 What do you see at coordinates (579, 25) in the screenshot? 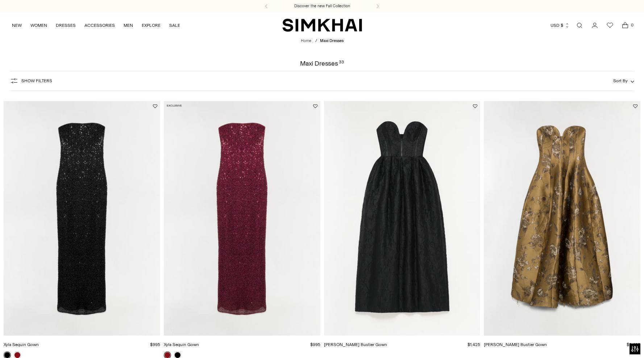
I see `a: Open search modal` at bounding box center [579, 25].